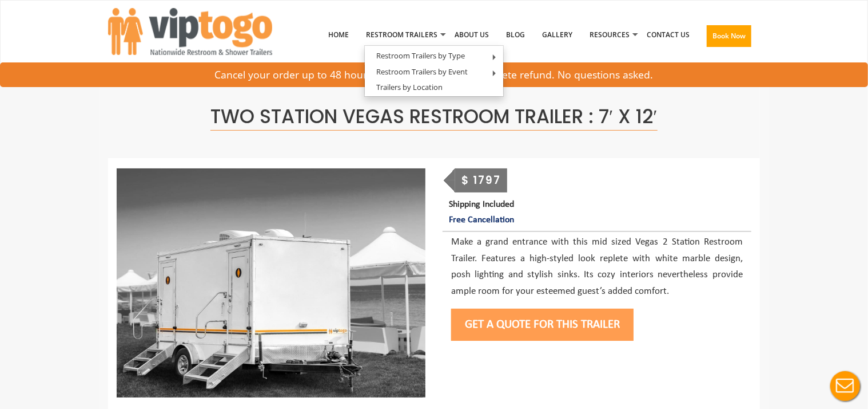  Describe the element at coordinates (422, 71) in the screenshot. I see `a: Restroom Trailers by Event` at that location.